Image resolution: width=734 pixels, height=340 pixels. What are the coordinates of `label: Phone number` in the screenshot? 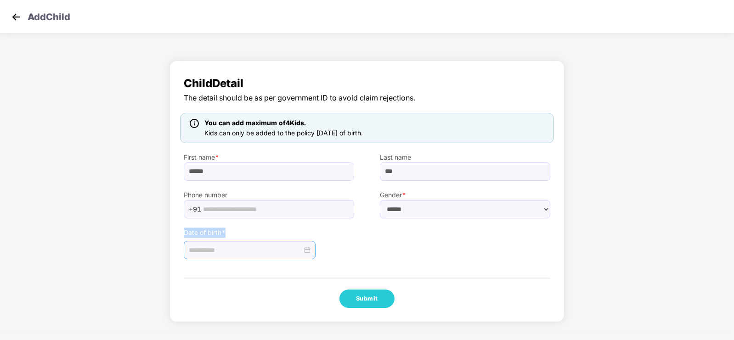 It's located at (269, 195).